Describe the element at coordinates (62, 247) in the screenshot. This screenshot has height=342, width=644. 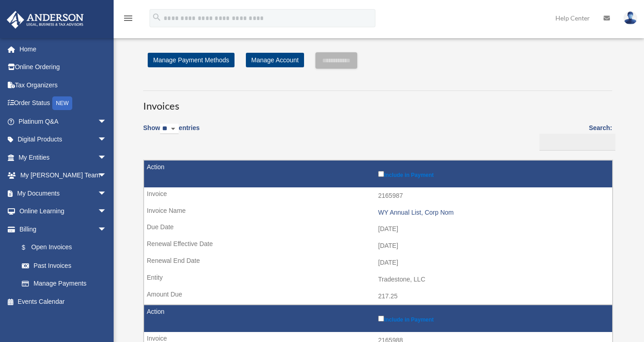
I see `a: $Open Invoices` at that location.